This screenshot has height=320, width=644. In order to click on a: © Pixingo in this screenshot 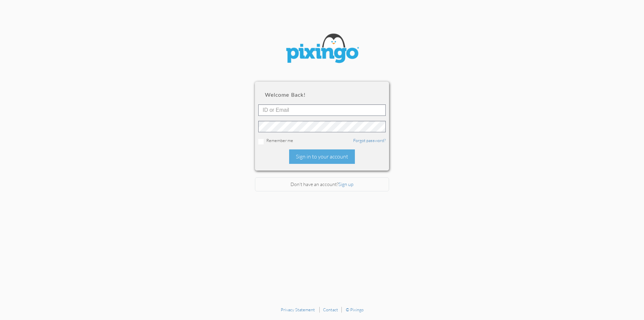, I will do `click(355, 310)`.